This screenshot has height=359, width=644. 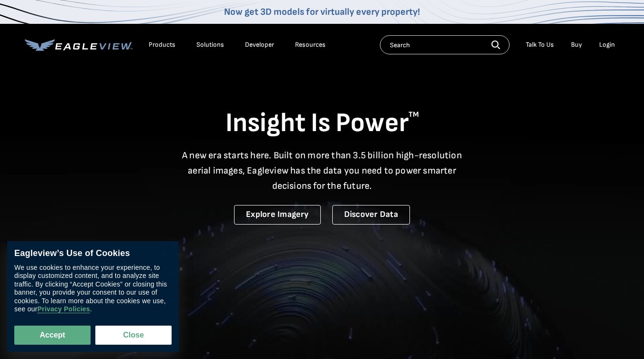 I want to click on div: Talk To Us, so click(x=540, y=45).